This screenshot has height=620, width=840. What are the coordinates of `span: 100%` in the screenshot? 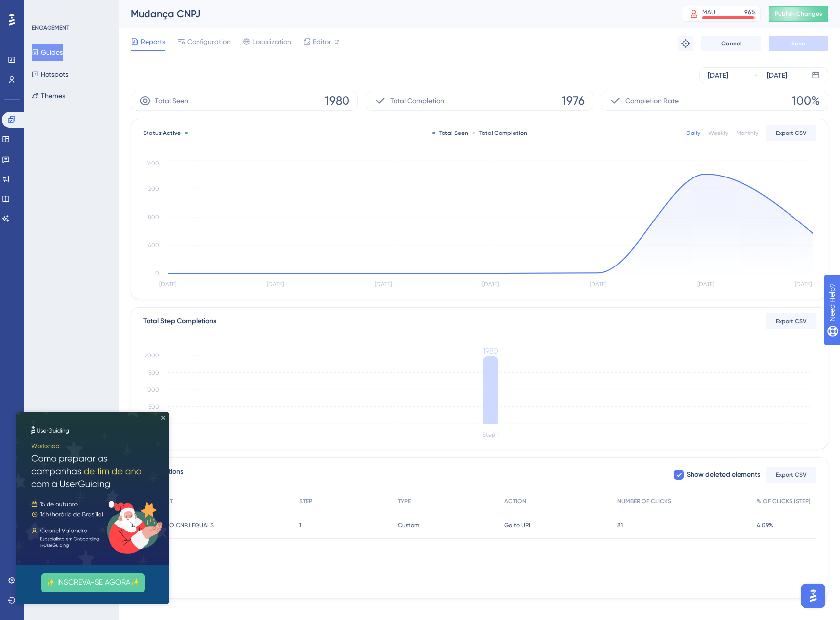 It's located at (805, 101).